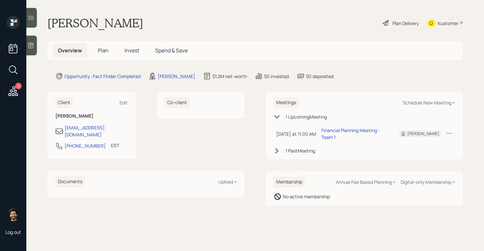  What do you see at coordinates (320, 76) in the screenshot?
I see `div: $0 deposited` at bounding box center [320, 76].